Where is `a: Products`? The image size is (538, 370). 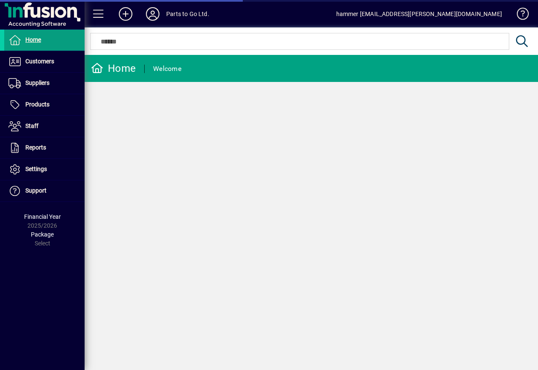 a: Products is located at coordinates (44, 105).